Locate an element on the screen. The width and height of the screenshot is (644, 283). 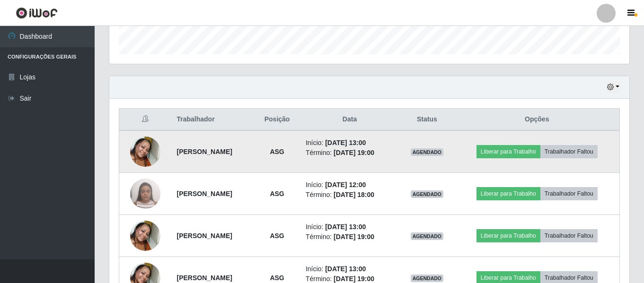
img: CoreUI Logo is located at coordinates (37, 13).